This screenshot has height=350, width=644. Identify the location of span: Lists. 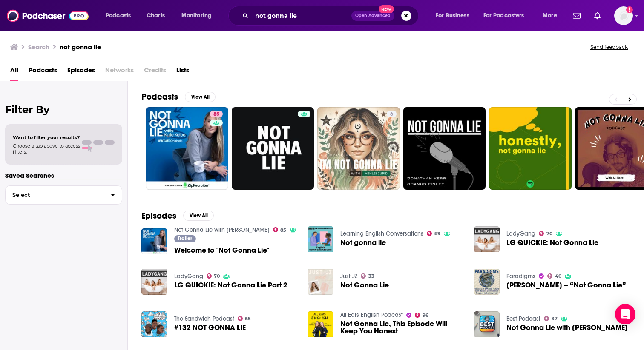
(182, 72).